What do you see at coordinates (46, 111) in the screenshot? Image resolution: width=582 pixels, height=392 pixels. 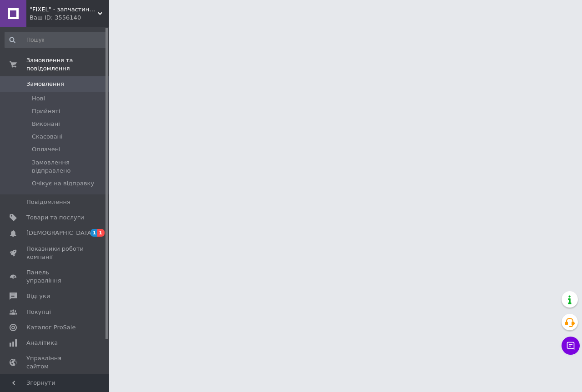 I see `span: Прийняті` at bounding box center [46, 111].